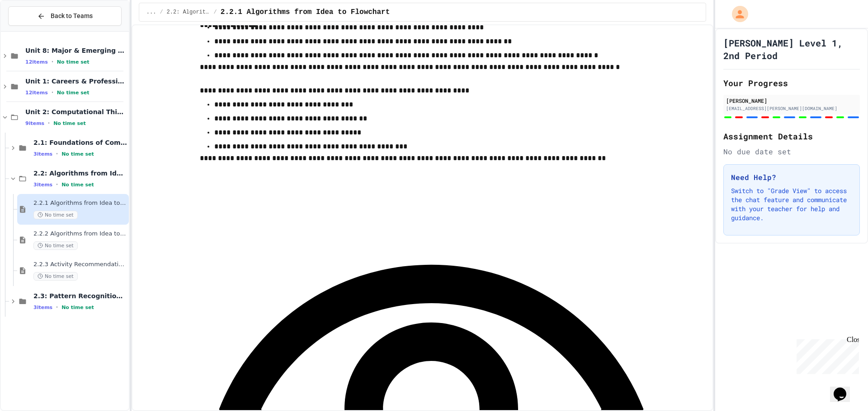 The height and width of the screenshot is (411, 868). Describe the element at coordinates (76, 112) in the screenshot. I see `span: Unit 2: Computational Thinking & Problem-Solving` at that location.